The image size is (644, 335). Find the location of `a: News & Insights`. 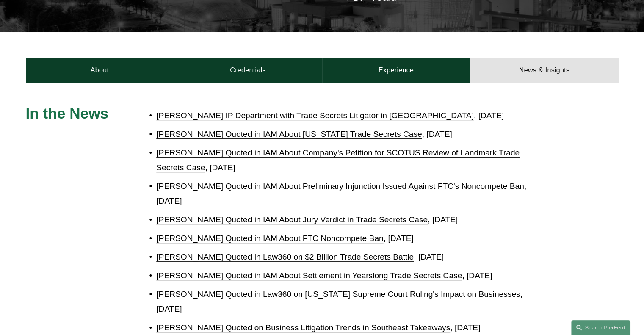

a: News & Insights is located at coordinates (544, 70).